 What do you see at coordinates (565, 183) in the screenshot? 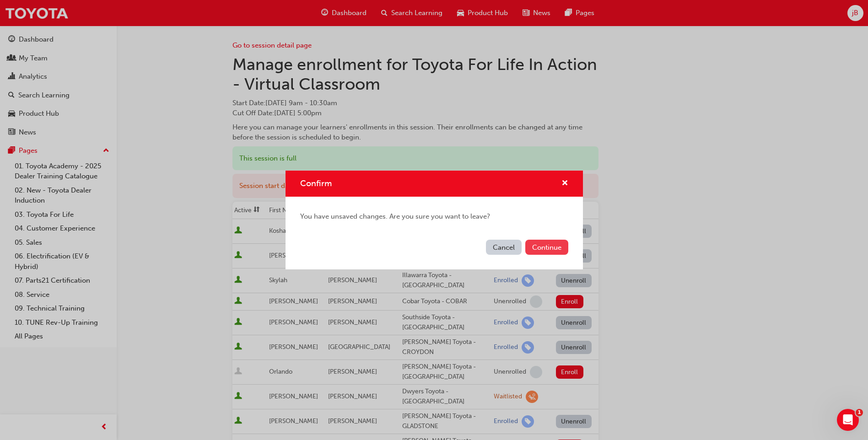
I see `button: cross-icon` at bounding box center [565, 183].